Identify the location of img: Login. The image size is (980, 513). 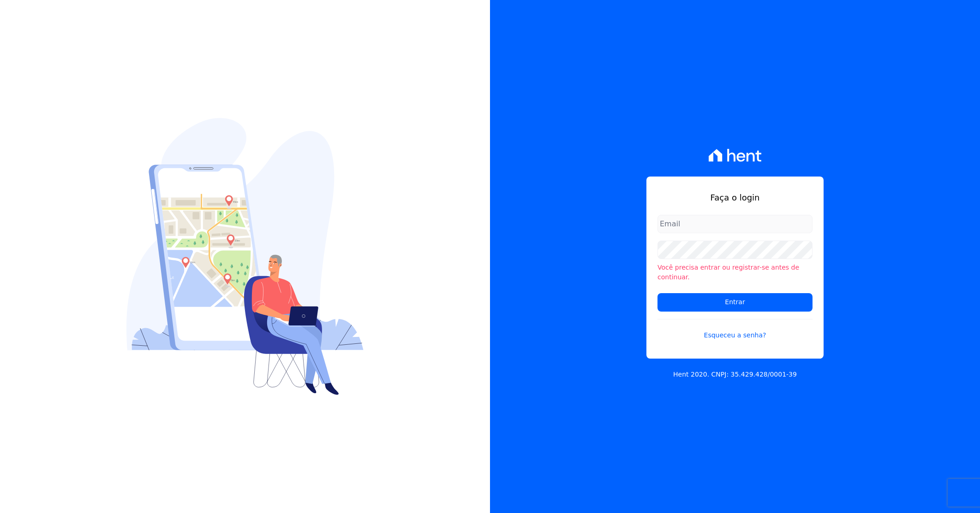
(245, 256).